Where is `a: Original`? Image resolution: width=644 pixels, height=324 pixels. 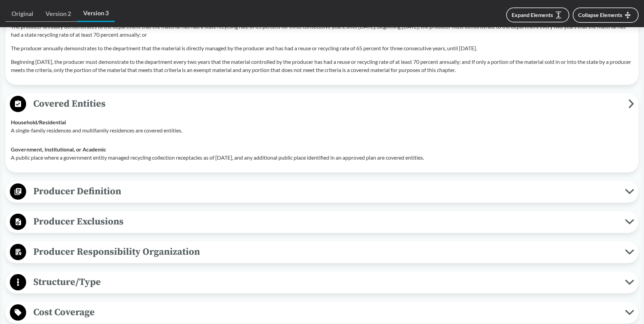
a: Original is located at coordinates (23, 14).